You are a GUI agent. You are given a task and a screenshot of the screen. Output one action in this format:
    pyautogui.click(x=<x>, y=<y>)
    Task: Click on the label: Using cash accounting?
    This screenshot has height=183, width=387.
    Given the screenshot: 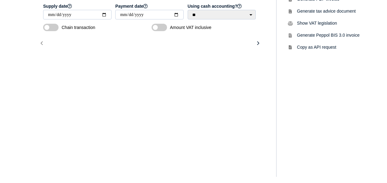 What is the action you would take?
    pyautogui.click(x=222, y=6)
    